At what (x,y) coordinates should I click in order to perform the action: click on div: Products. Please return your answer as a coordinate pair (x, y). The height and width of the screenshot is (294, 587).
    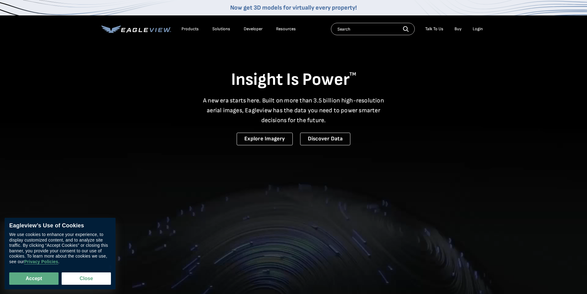
    Looking at the image, I should click on (190, 29).